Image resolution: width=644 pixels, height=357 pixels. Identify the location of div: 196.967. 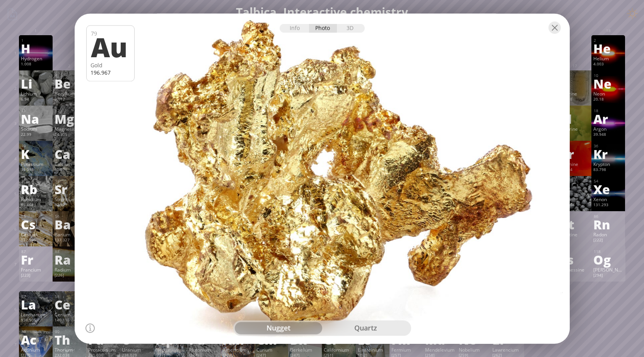
(110, 72).